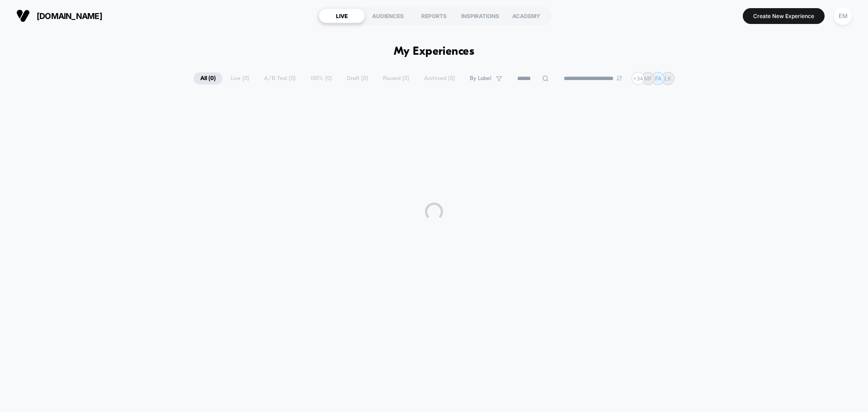 This screenshot has height=412, width=868. I want to click on span: By Label, so click(481, 78).